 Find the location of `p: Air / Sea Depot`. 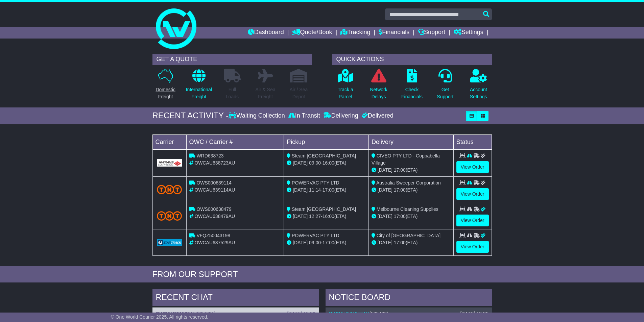

p: Air / Sea Depot is located at coordinates (299, 93).